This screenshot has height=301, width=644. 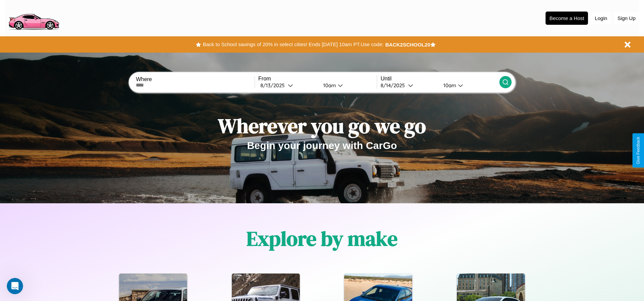 What do you see at coordinates (394, 85) in the screenshot?
I see `div: 8 / 14 / 2025` at bounding box center [394, 85].